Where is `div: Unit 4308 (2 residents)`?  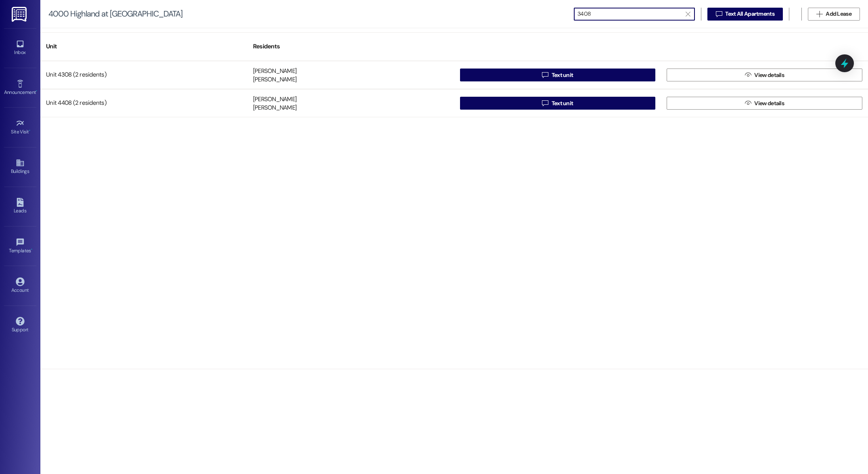 div: Unit 4308 (2 residents) is located at coordinates (143, 75).